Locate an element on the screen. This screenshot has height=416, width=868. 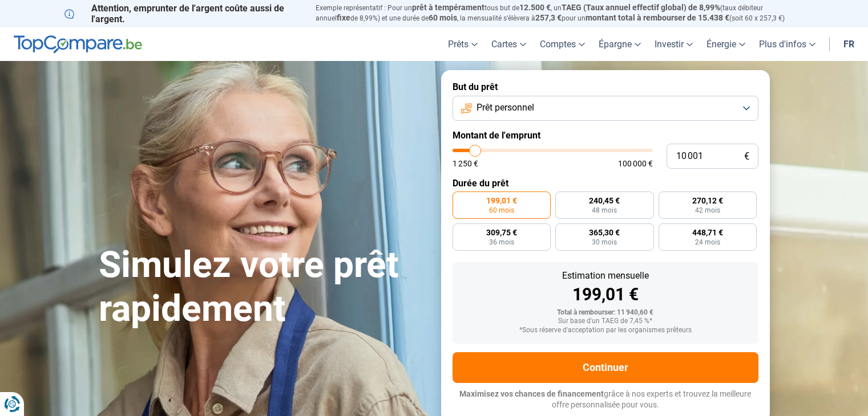
span: 240,45 € is located at coordinates (605, 201).